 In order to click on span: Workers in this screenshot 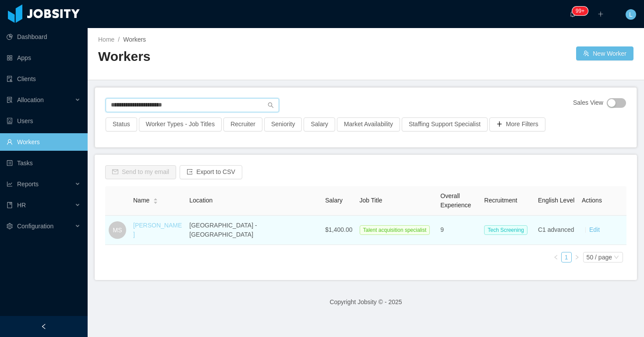, I will do `click(135, 39)`.